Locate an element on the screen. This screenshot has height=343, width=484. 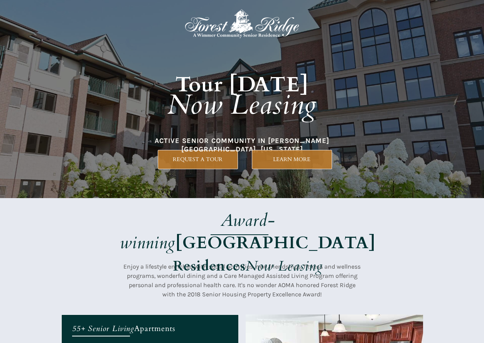
span: LEARN MORE is located at coordinates (292, 159).